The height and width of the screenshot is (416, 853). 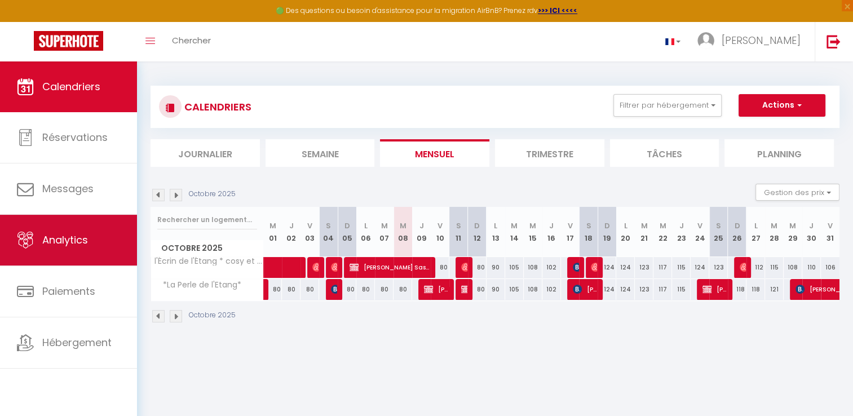 I want to click on h3: CALENDRIERS, so click(x=216, y=107).